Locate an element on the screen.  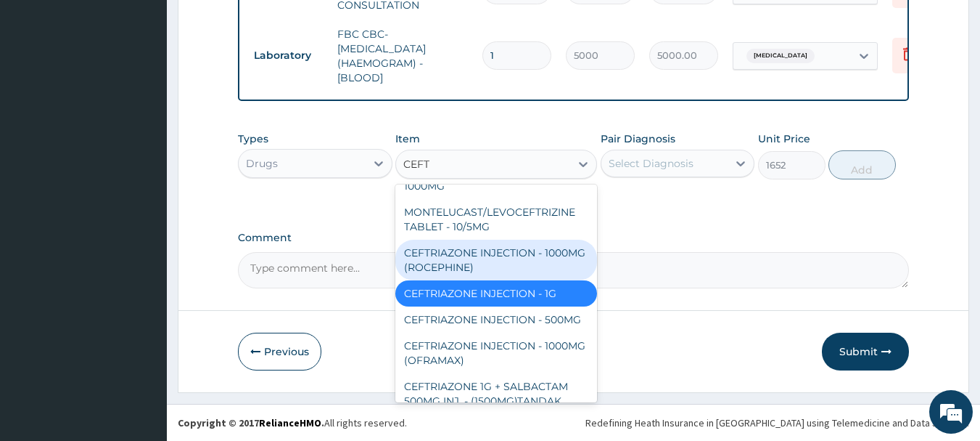
div: CEFTRIAZONE INJECTION - 1000MG (OFRAMAX) is located at coordinates (496, 353).